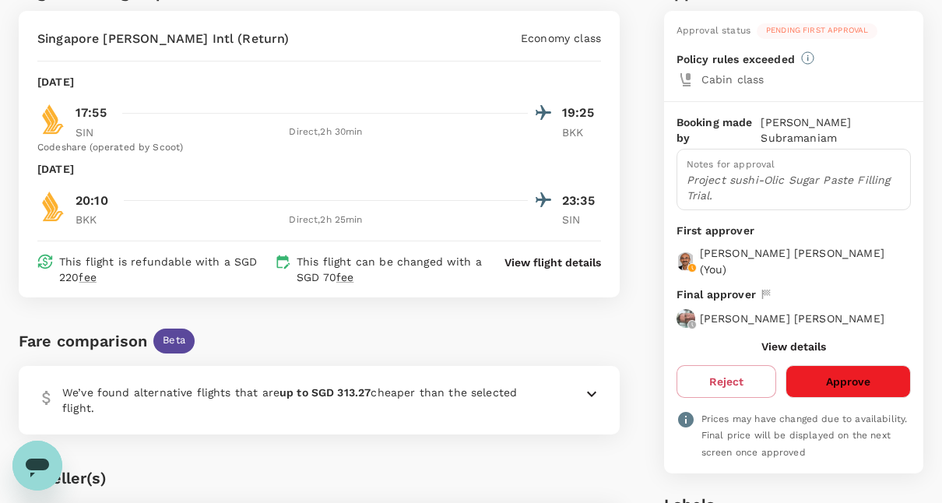 This screenshot has width=942, height=503. Describe the element at coordinates (92, 201) in the screenshot. I see `p: 20:10` at that location.